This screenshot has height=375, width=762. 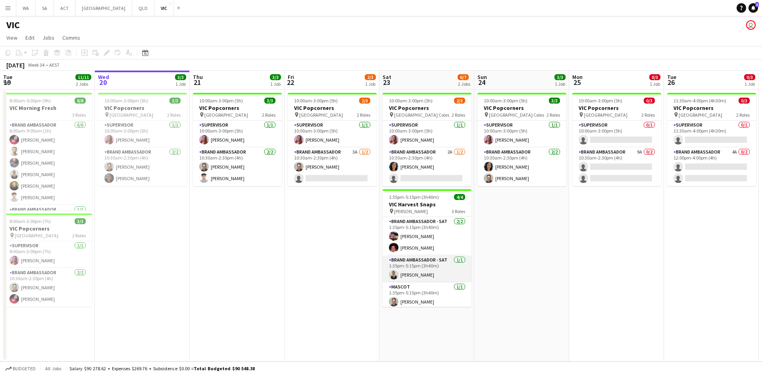 What do you see at coordinates (482, 77) in the screenshot?
I see `span: Sun` at bounding box center [482, 77].